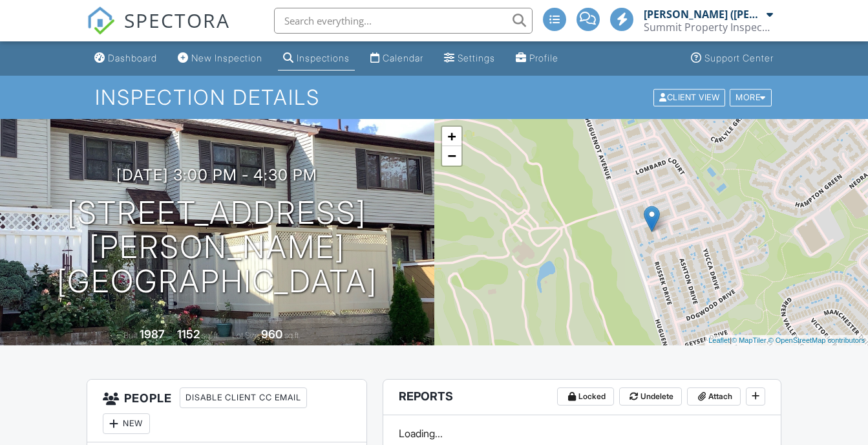 The height and width of the screenshot is (445, 868). What do you see at coordinates (177, 20) in the screenshot?
I see `span: SPECTORA` at bounding box center [177, 20].